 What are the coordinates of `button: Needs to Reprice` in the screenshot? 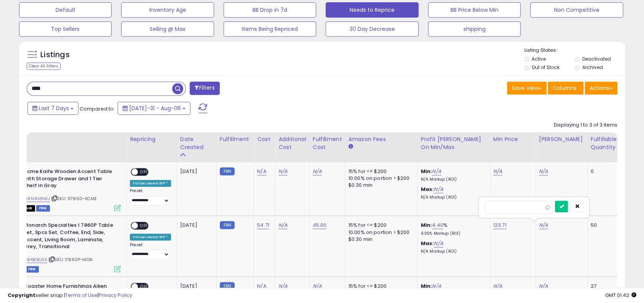 It's located at (372, 10).